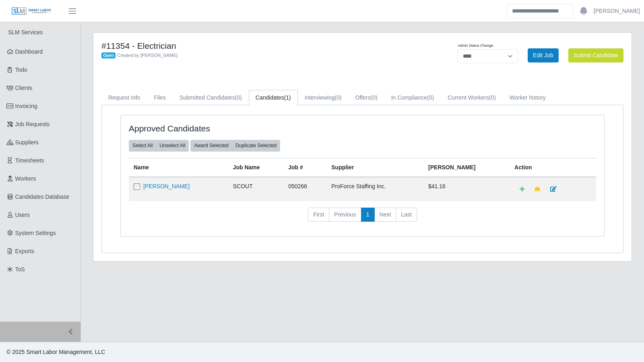  What do you see at coordinates (35, 233) in the screenshot?
I see `span: System Settings` at bounding box center [35, 233].